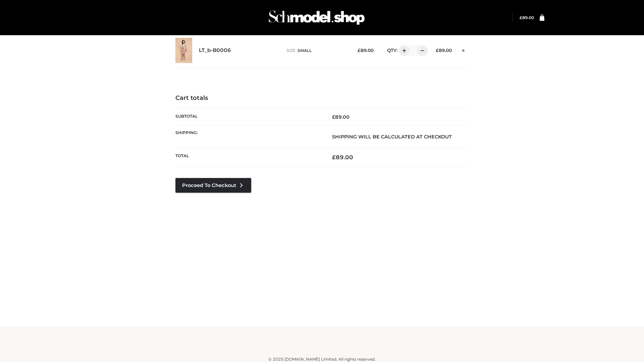 This screenshot has width=644, height=362. I want to click on th: Shipping:, so click(249, 137).